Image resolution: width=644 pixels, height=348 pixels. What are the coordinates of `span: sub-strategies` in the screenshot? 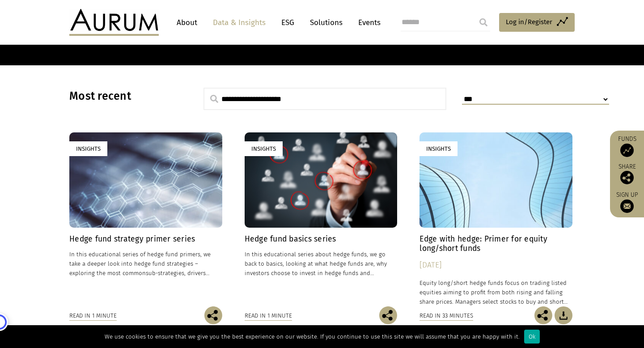 It's located at (165, 273).